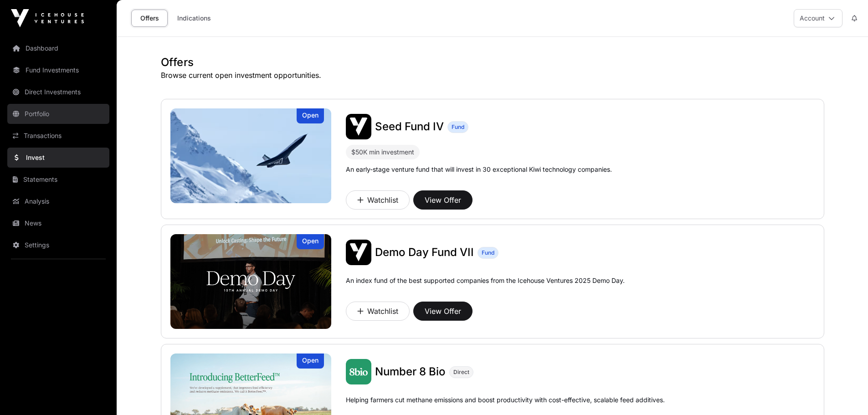 The height and width of the screenshot is (415, 868). I want to click on a: Dashboard, so click(58, 48).